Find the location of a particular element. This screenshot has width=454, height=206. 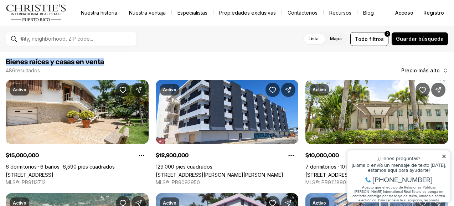

font: 2 is located at coordinates (387, 34).